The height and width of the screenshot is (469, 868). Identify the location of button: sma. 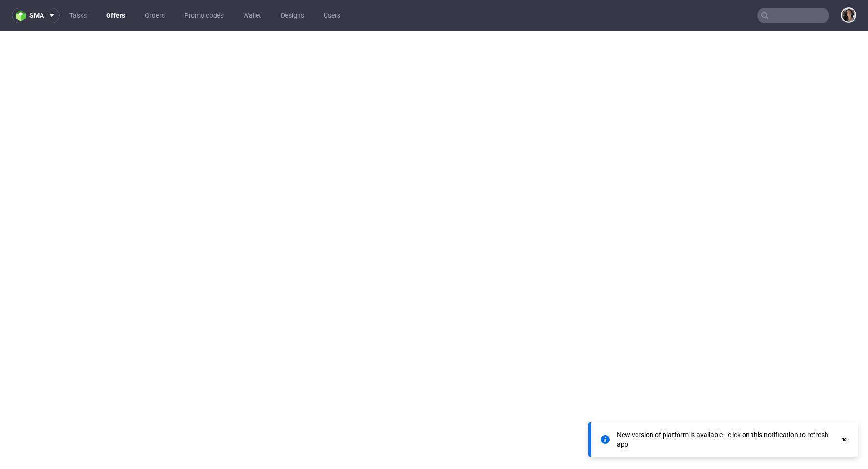
(36, 16).